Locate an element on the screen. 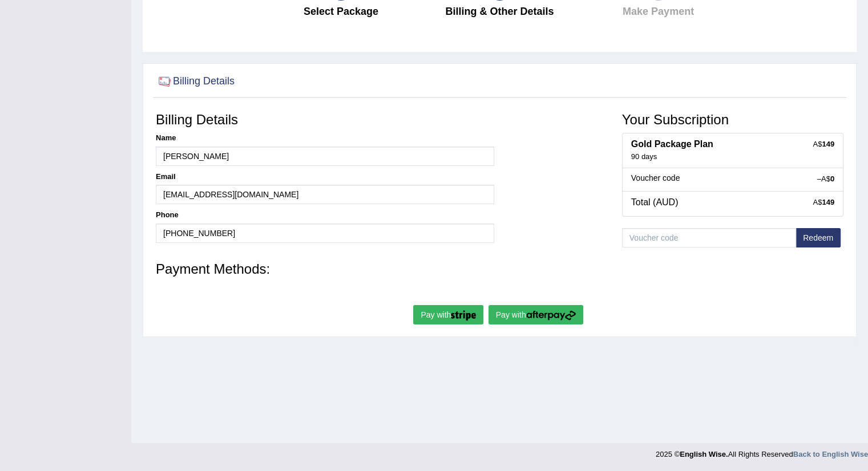  a: Back to English Wise is located at coordinates (831, 454).